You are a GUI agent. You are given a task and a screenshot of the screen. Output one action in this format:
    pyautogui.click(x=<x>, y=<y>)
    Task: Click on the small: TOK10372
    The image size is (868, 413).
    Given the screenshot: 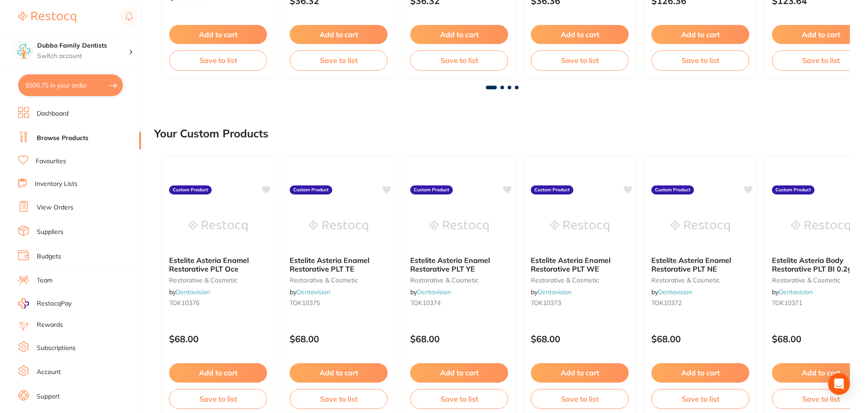 What is the action you would take?
    pyautogui.click(x=700, y=303)
    